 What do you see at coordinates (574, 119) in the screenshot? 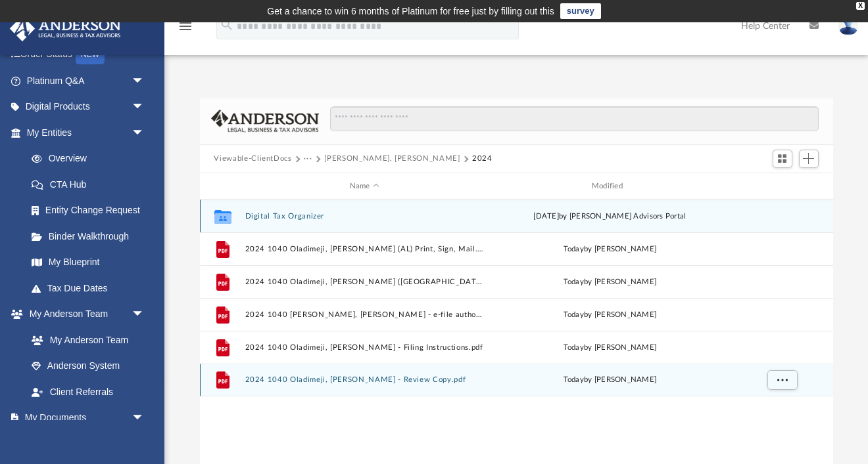
I see `input: Search files and folders` at bounding box center [574, 119].